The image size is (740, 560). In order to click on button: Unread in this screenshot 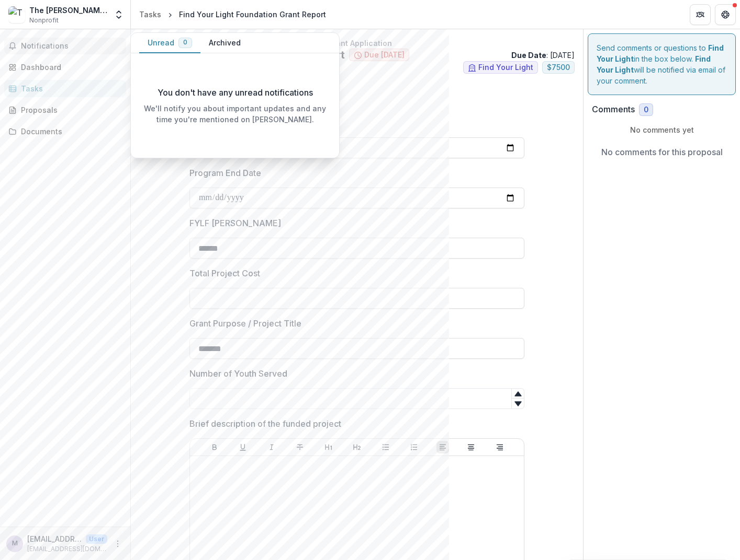, I will do `click(169, 43)`.